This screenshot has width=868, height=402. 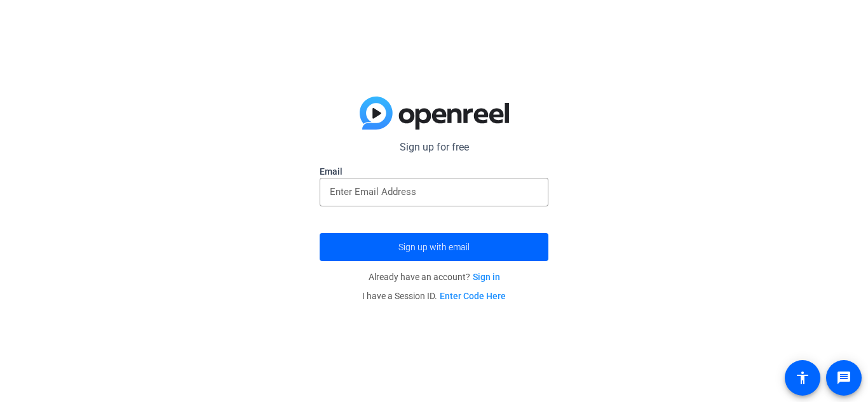 I want to click on button: Sign up with email, so click(x=434, y=247).